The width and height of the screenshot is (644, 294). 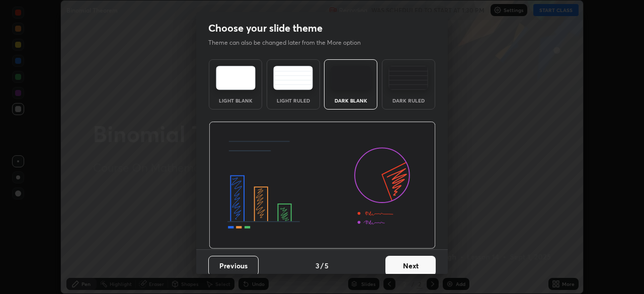 What do you see at coordinates (351, 77) in the screenshot?
I see `img: darkTheme.f0cc69e5.svg` at bounding box center [351, 77].